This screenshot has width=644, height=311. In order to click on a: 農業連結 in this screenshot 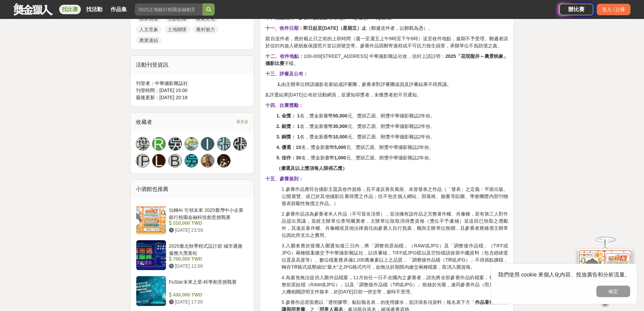, I will do `click(149, 41)`.